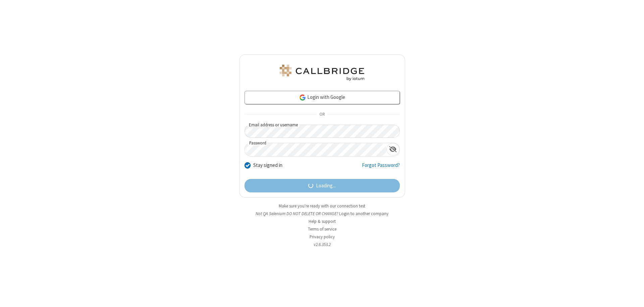 This screenshot has height=307, width=644. What do you see at coordinates (268, 165) in the screenshot?
I see `label: Stay signed in` at bounding box center [268, 165].